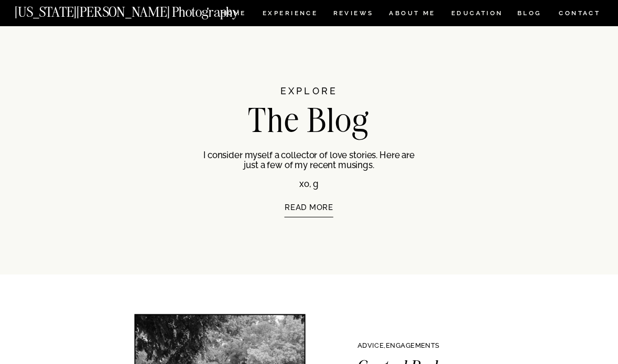 The height and width of the screenshot is (364, 618). What do you see at coordinates (412, 15) in the screenshot?
I see `nav: ABOUT ME` at bounding box center [412, 15].